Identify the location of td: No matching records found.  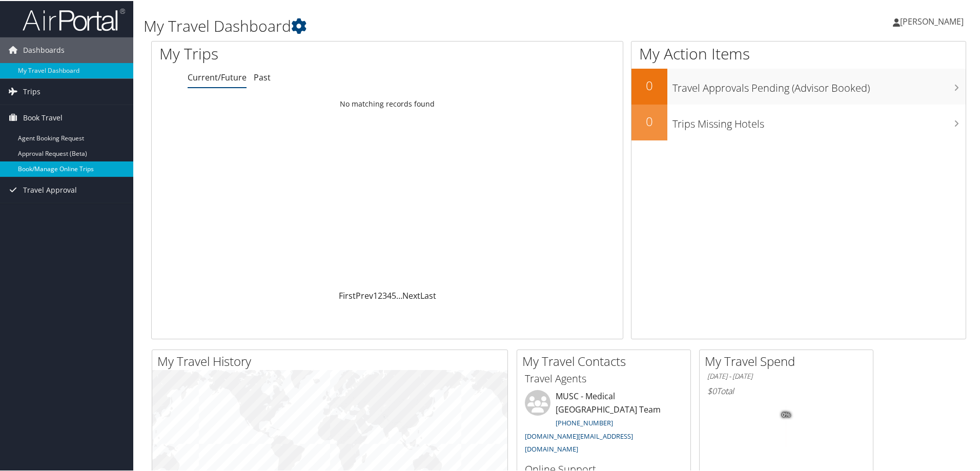
(387, 103).